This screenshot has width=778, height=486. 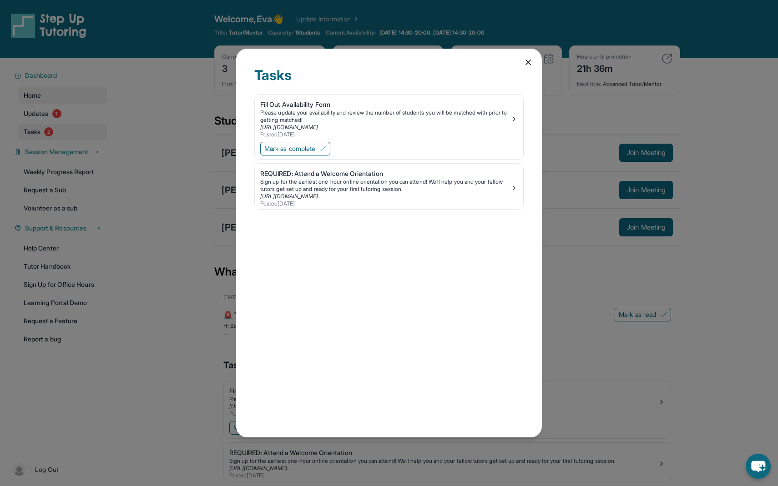 What do you see at coordinates (389, 117) in the screenshot?
I see `a: Fill Out Availability FormPlease update your availability and review the number of students you w...` at bounding box center [389, 117].